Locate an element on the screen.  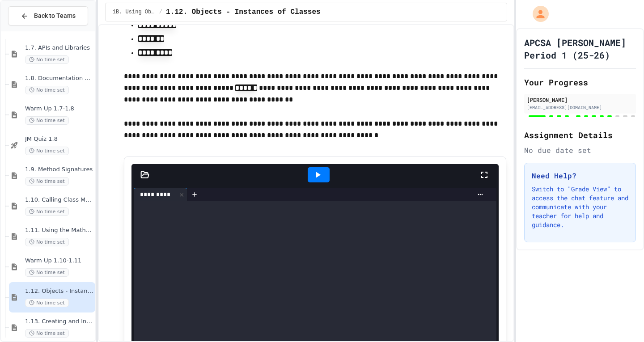
span: 1.11. Using the Math Class is located at coordinates (59, 230).